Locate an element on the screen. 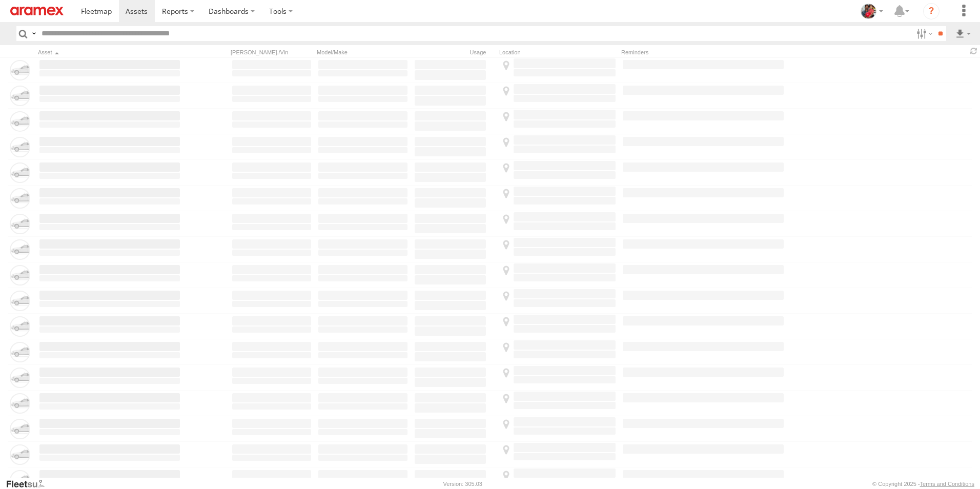 The width and height of the screenshot is (980, 489). div: Version: 305.03 is located at coordinates (463, 484).